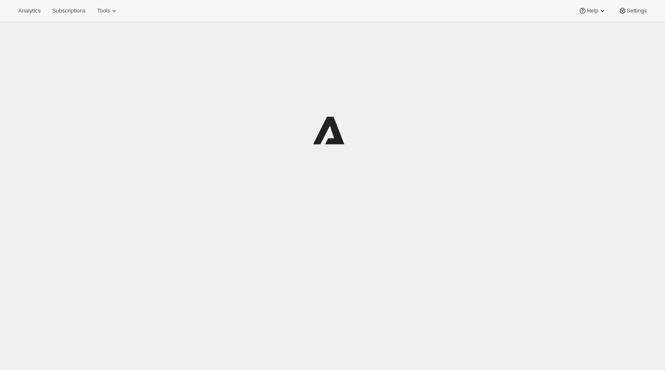 Image resolution: width=665 pixels, height=370 pixels. What do you see at coordinates (69, 11) in the screenshot?
I see `button: Subscriptions` at bounding box center [69, 11].